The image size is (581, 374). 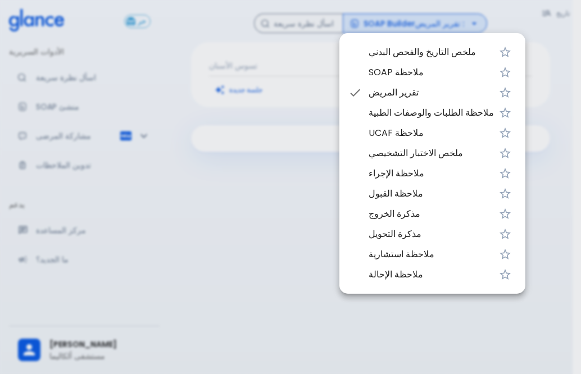 What do you see at coordinates (394, 214) in the screenshot?
I see `font: مذكرة الخروج` at bounding box center [394, 214].